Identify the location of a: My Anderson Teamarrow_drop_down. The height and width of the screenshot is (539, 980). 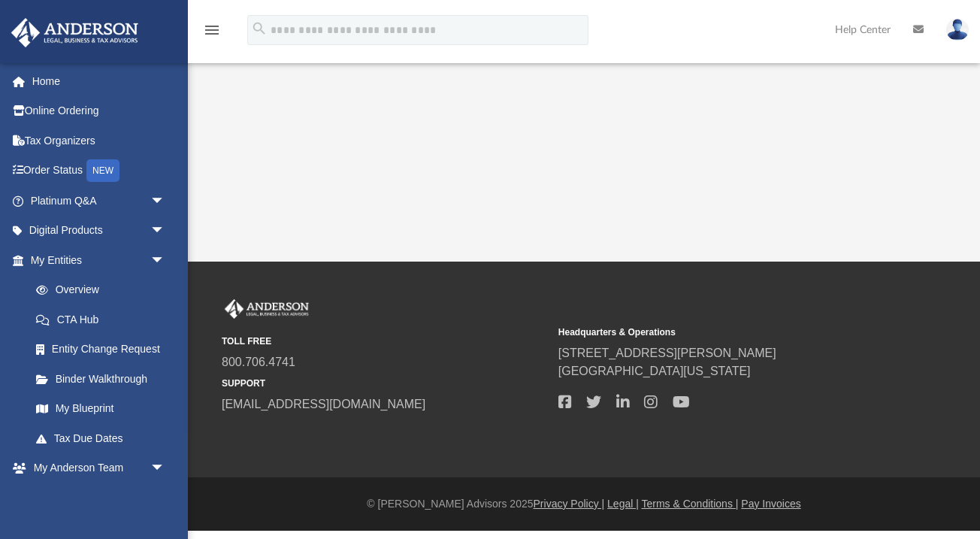
(95, 468).